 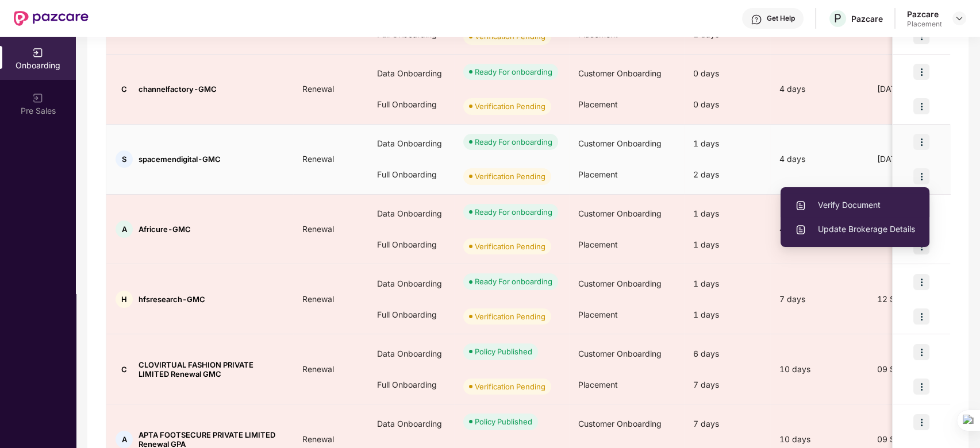 I want to click on div: S, so click(x=124, y=159).